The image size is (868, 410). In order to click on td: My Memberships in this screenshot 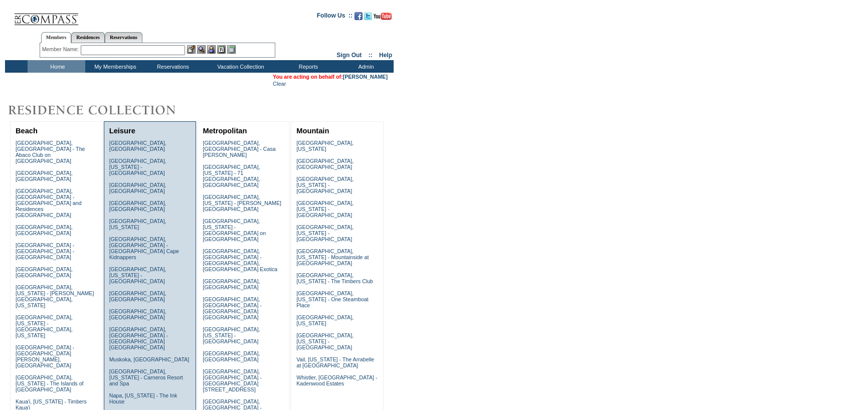, I will do `click(114, 66)`.